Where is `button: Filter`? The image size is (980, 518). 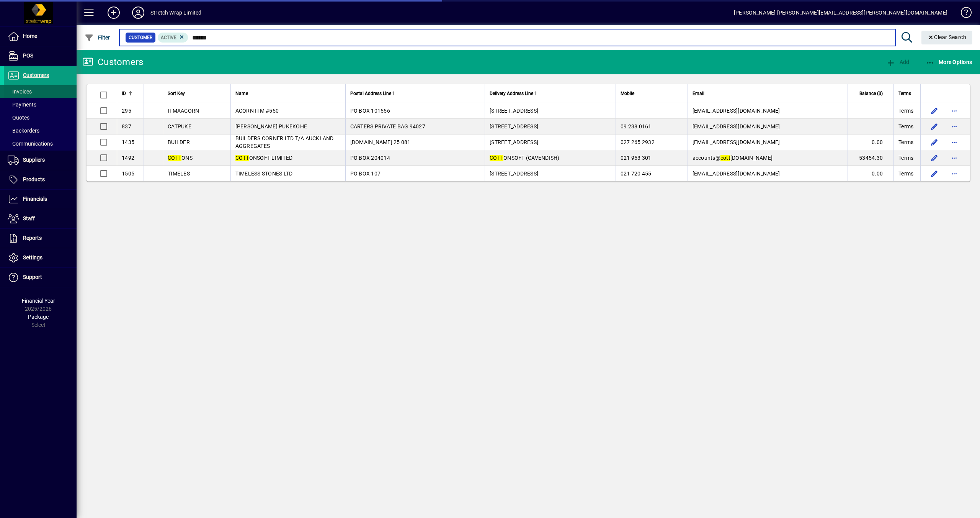 button: Filter is located at coordinates (98, 38).